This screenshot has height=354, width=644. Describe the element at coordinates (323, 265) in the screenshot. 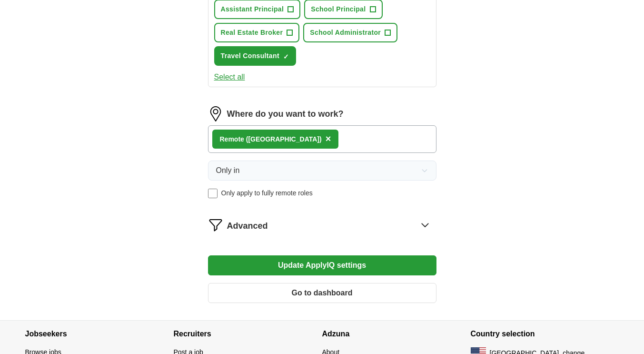

I see `button: Update ApplyIQ settings` at that location.